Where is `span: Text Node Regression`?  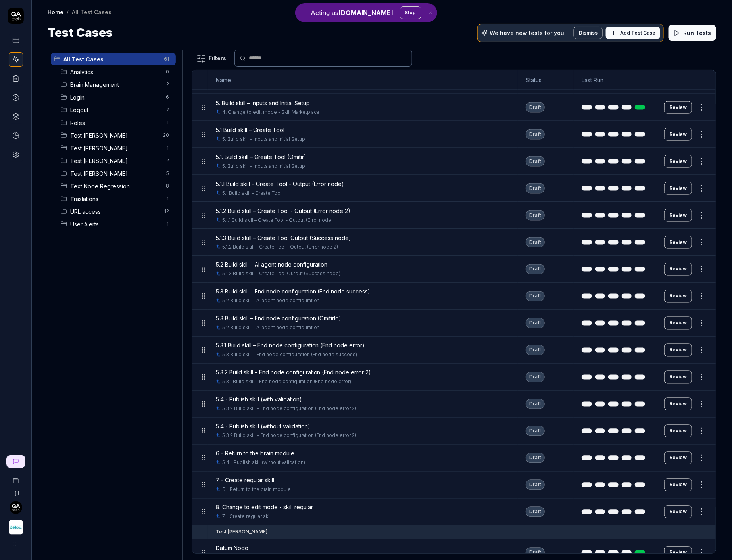
span: Text Node Regression is located at coordinates (116, 186).